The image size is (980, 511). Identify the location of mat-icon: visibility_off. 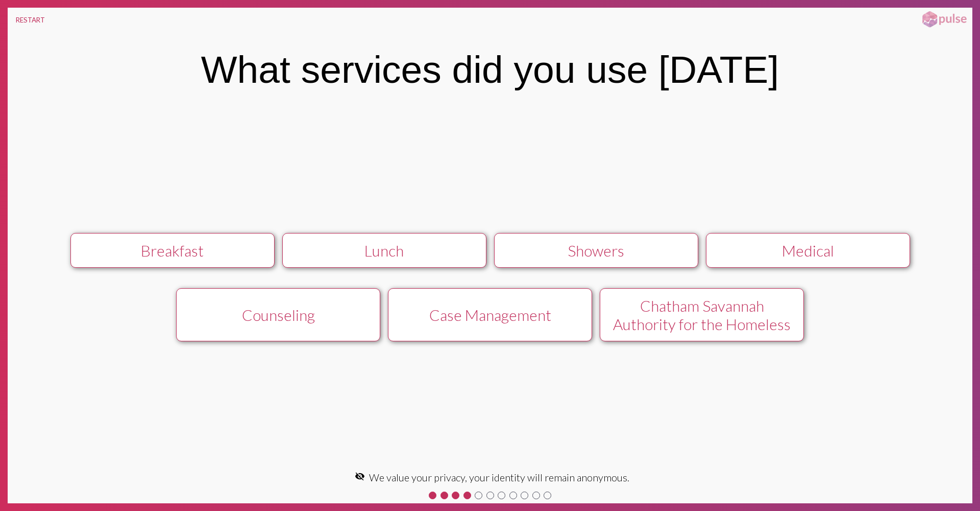
(360, 476).